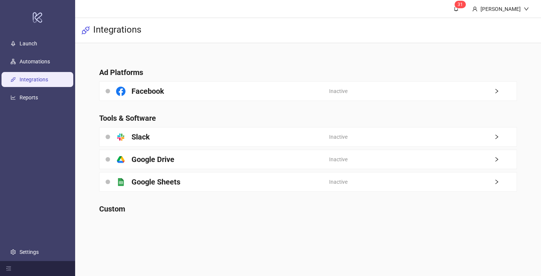 Image resolution: width=541 pixels, height=276 pixels. Describe the element at coordinates (29, 252) in the screenshot. I see `a: Settings` at that location.